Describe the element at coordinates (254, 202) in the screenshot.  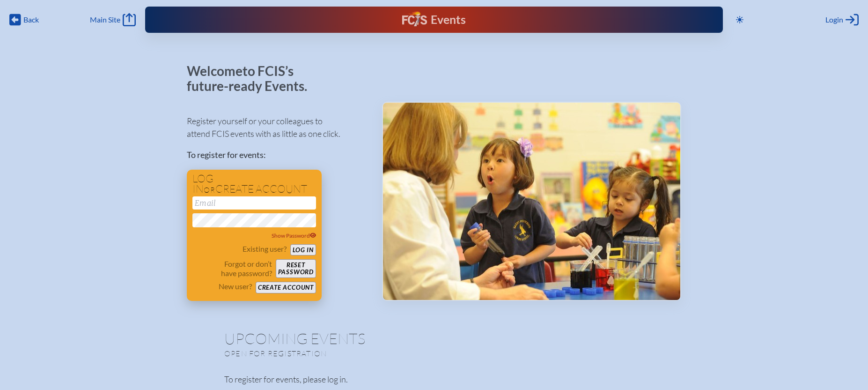
I see `input: Email` at that location.